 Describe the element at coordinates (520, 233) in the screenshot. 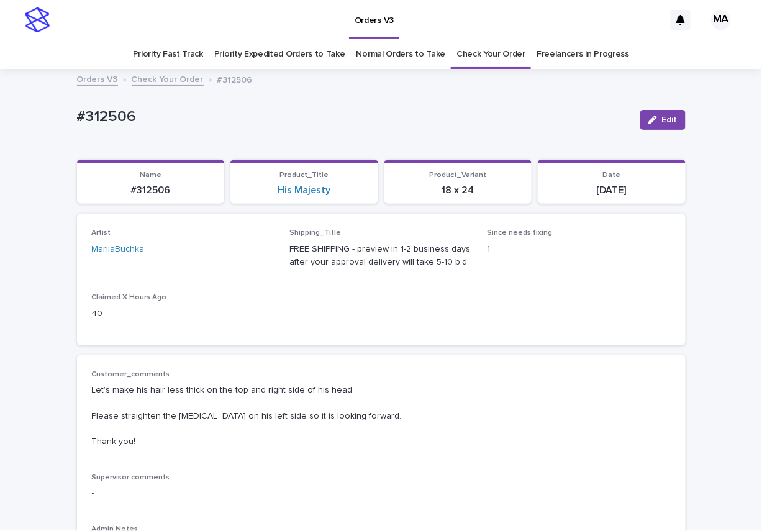

I see `span: Since needs fixing` at that location.